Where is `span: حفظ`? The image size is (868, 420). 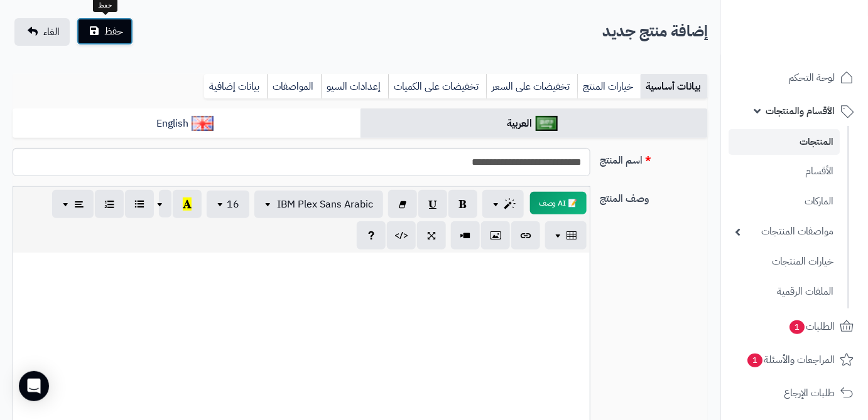 span: حفظ is located at coordinates (114, 32).